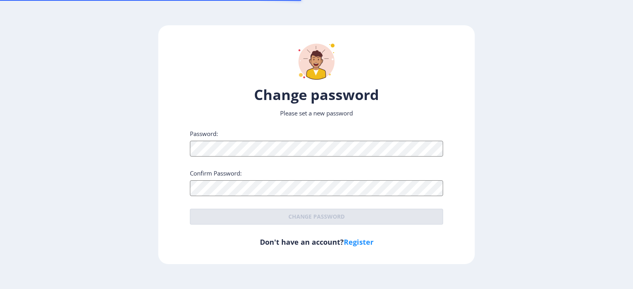  What do you see at coordinates (316, 217) in the screenshot?
I see `button: Change password` at bounding box center [316, 217].